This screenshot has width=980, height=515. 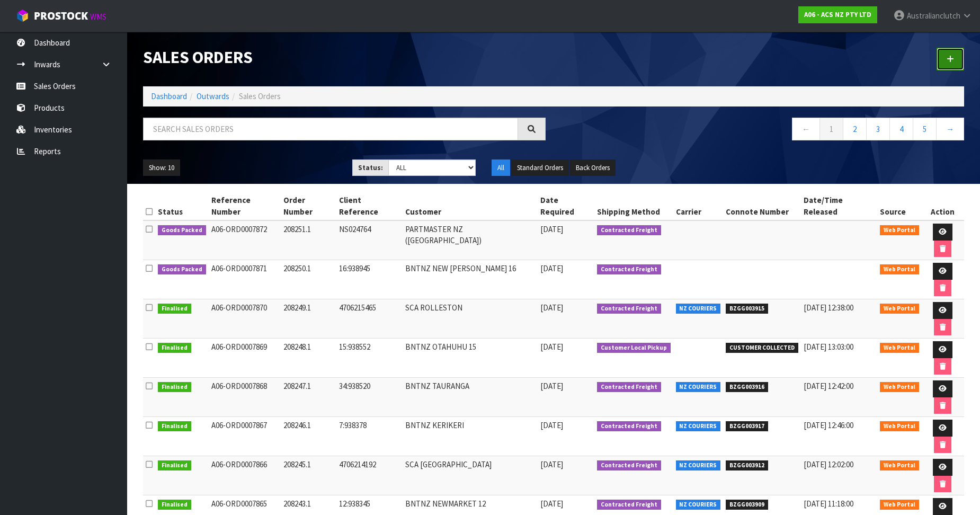 I want to click on td: A06-ORD0007871, so click(x=245, y=279).